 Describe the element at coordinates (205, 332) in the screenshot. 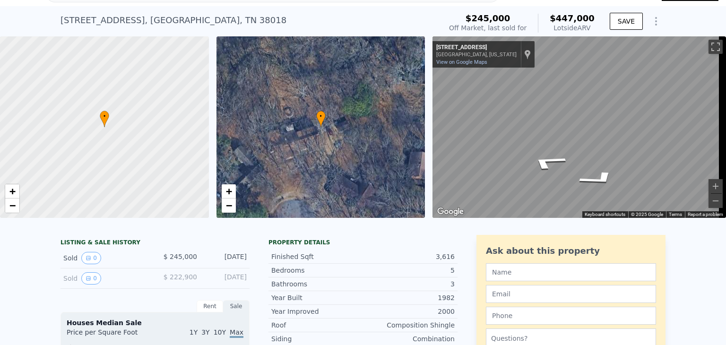

I see `span: 3Y` at that location.